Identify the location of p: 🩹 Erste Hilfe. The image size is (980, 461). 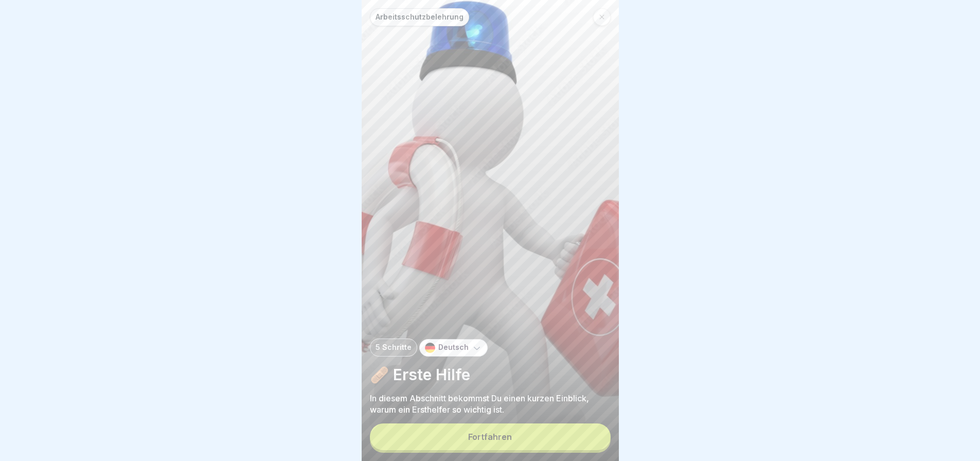
(490, 374).